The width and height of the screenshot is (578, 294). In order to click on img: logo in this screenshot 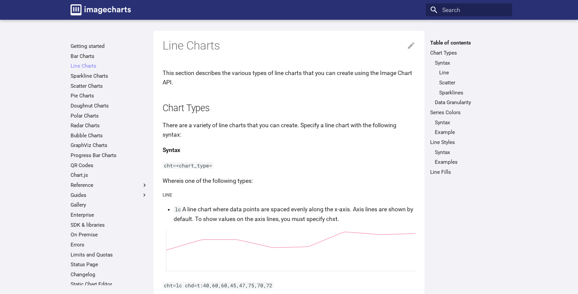, I will do `click(101, 10)`.